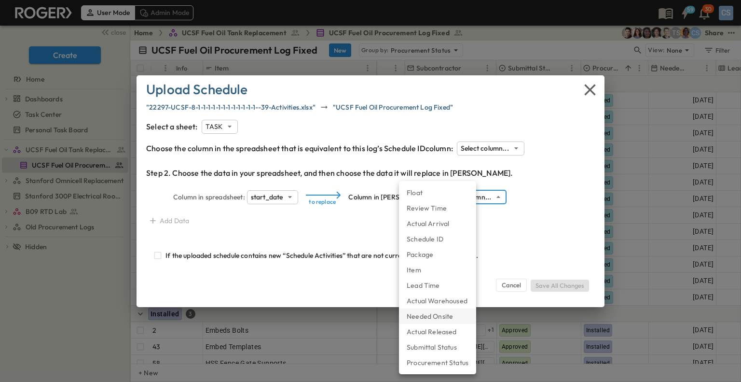 This screenshot has width=741, height=382. Describe the element at coordinates (438, 239) in the screenshot. I see `li: Schedule ID` at that location.